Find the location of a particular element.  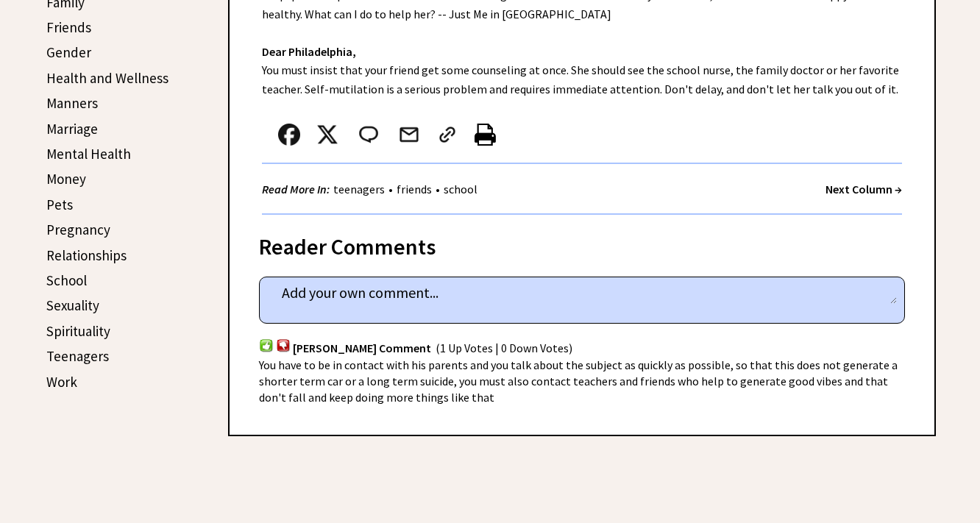

a: Manners is located at coordinates (72, 103).